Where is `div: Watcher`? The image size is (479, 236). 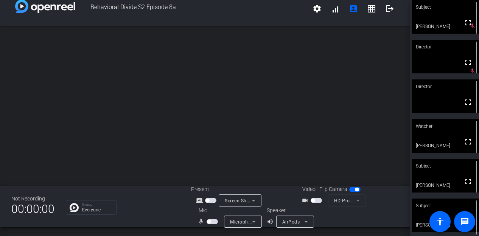
div: Watcher is located at coordinates (446, 126).